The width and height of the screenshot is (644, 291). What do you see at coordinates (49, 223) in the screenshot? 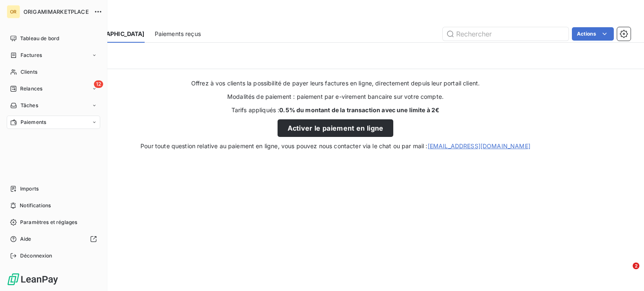
I see `span: Paramètres et réglages` at bounding box center [49, 223].